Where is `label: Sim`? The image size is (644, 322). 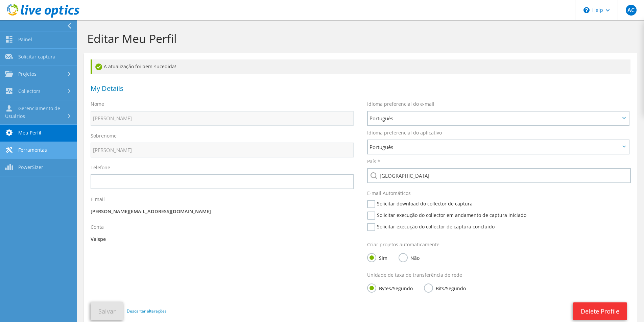 label: Sim is located at coordinates (377, 257).